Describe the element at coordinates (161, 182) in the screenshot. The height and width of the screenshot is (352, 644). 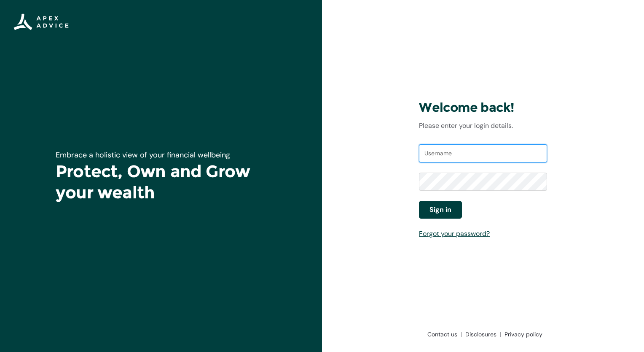
I see `h1: Protect, Own and Grow your wealth` at that location.